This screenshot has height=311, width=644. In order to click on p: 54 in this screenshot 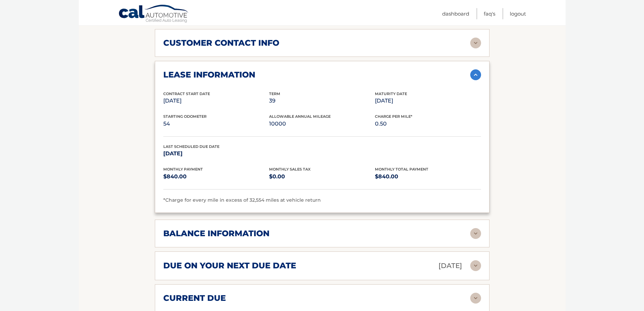, I will do `click(216, 124)`.